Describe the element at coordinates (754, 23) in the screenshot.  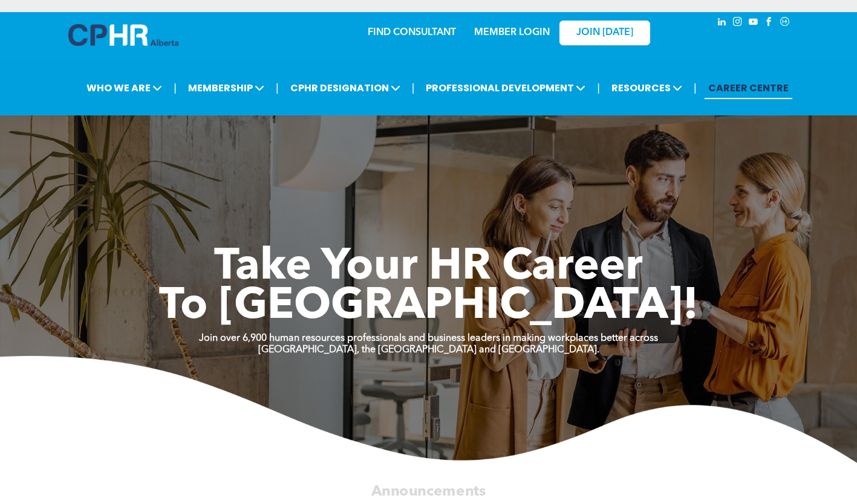
I see `a: youtube` at that location.